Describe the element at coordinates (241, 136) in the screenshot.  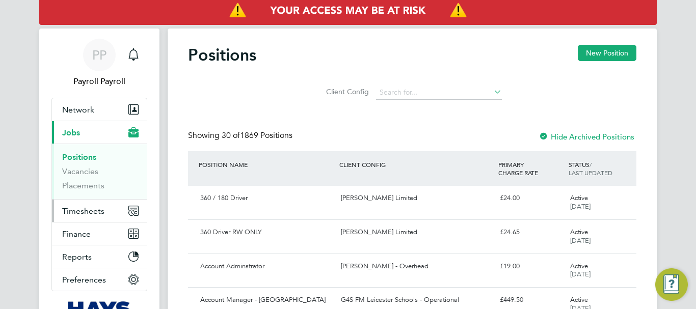
I see `div: Showing` at that location.